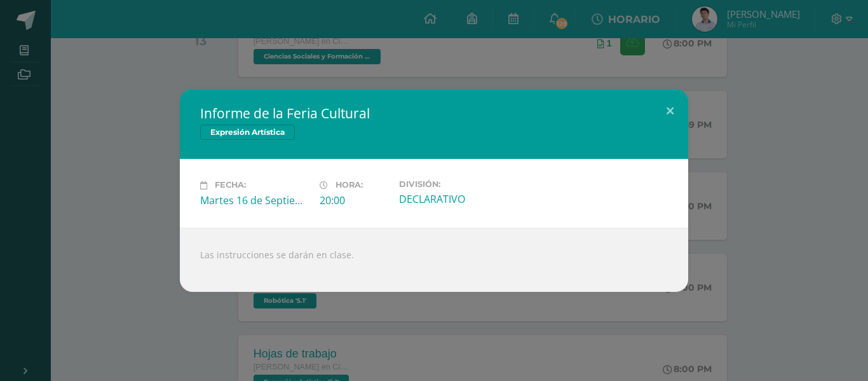  Describe the element at coordinates (434, 259) in the screenshot. I see `div: Las instrucciones se darán en clase.` at that location.